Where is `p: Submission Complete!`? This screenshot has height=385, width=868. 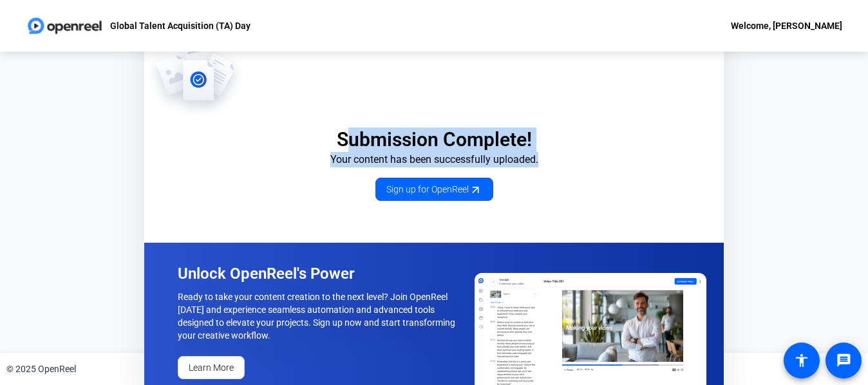 p: Submission Complete! is located at coordinates (434, 139).